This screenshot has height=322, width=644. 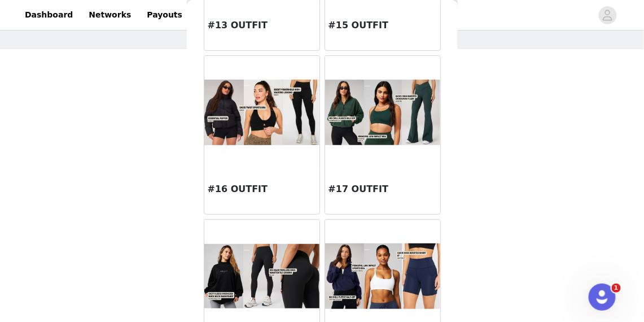 I want to click on a: Networks, so click(x=110, y=14).